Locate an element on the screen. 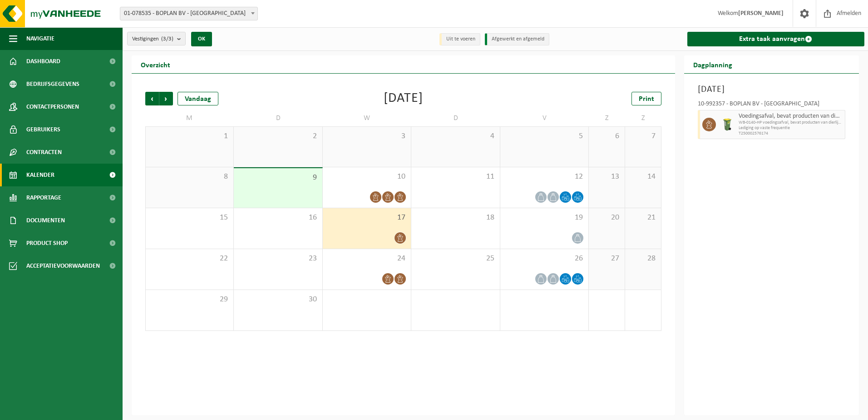  span: 13 is located at coordinates (607, 177).